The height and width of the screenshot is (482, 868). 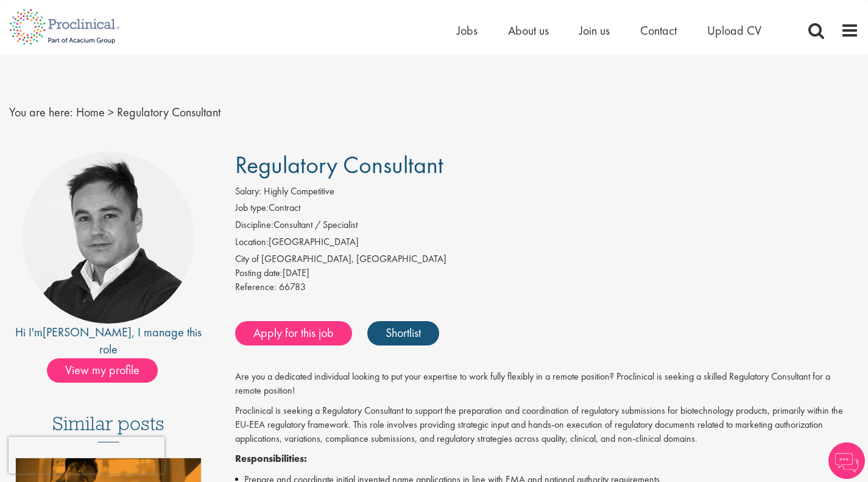 I want to click on a: View my profile, so click(x=108, y=369).